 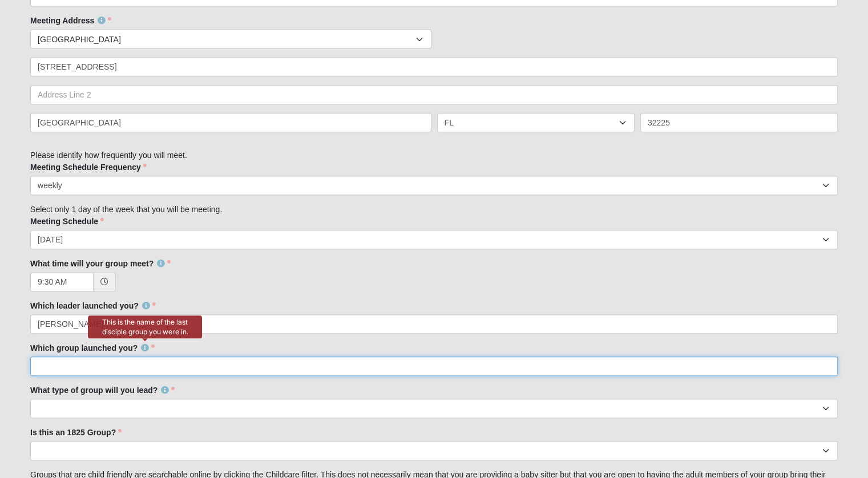 What do you see at coordinates (102, 390) in the screenshot?
I see `label: What type of group will you lead?` at bounding box center [102, 390].